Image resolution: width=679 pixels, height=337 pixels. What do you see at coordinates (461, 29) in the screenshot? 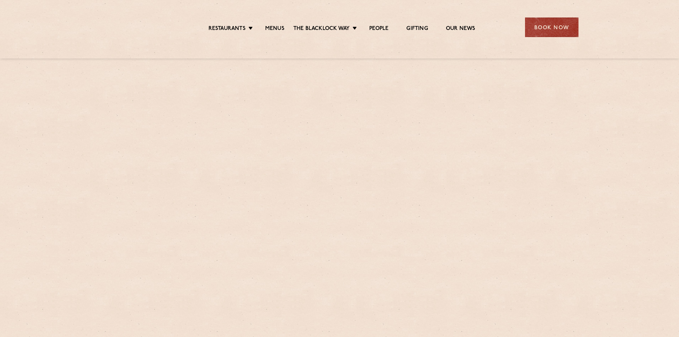
I see `a: Our News` at bounding box center [461, 29].